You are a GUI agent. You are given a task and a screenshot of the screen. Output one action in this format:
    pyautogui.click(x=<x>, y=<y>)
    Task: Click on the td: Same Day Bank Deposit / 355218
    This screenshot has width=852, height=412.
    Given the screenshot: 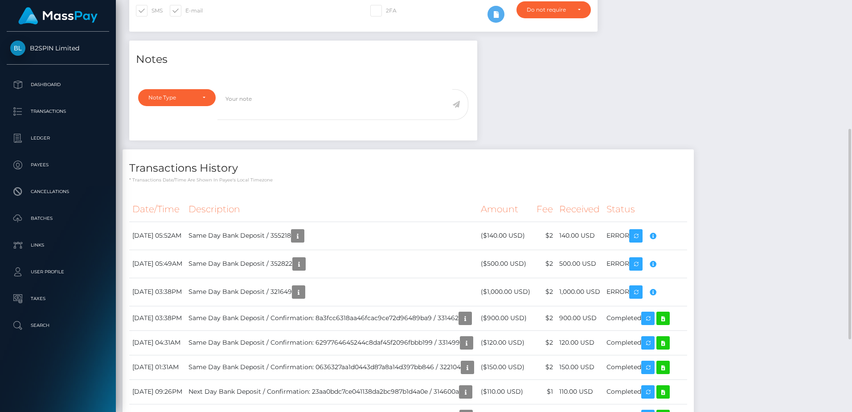 What is the action you would take?
    pyautogui.click(x=332, y=235)
    